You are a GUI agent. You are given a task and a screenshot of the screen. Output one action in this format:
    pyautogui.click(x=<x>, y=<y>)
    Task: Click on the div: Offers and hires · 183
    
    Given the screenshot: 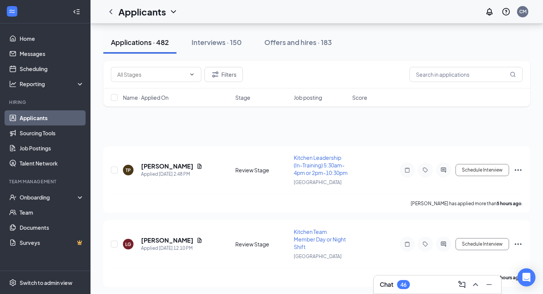 What is the action you would take?
    pyautogui.click(x=298, y=42)
    